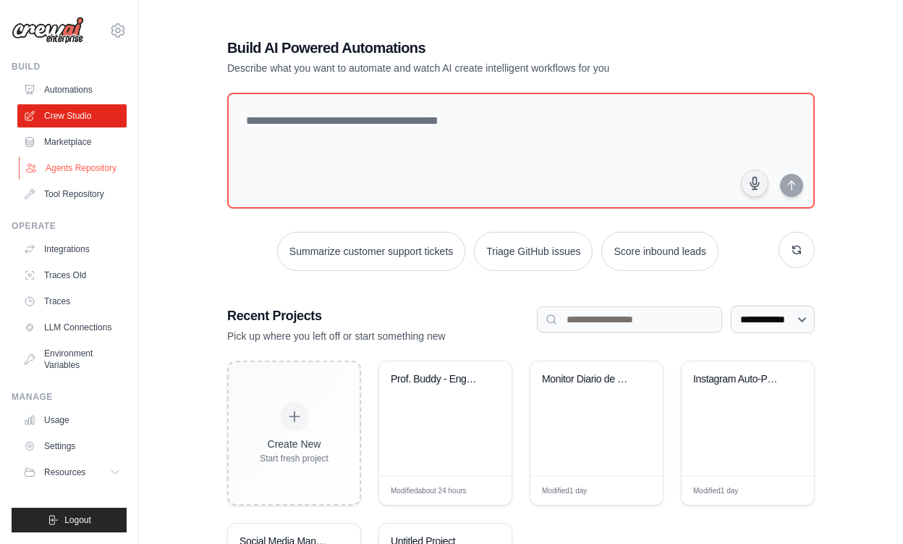  Describe the element at coordinates (69, 67) in the screenshot. I see `div: Build` at that location.